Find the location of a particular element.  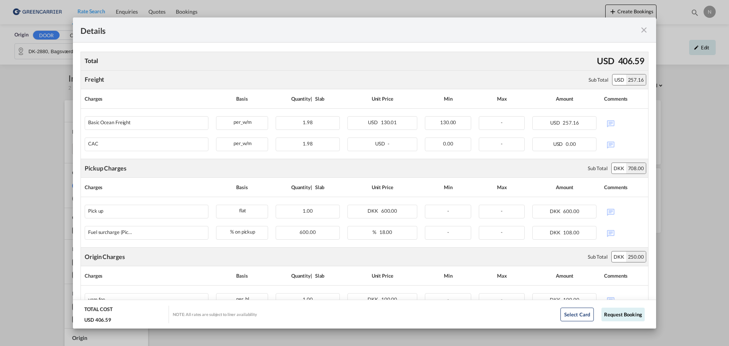

div: vgm fee is located at coordinates (96, 299).